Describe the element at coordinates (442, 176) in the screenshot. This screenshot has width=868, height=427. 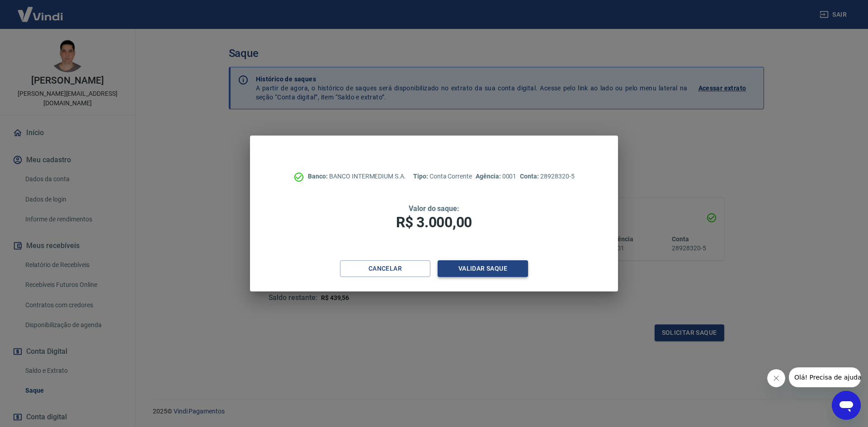
I see `p: Conta Corrente` at that location.